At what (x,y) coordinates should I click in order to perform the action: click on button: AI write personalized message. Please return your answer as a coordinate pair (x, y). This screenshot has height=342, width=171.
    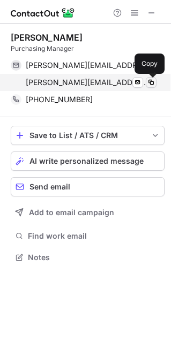
    Looking at the image, I should click on (87, 161).